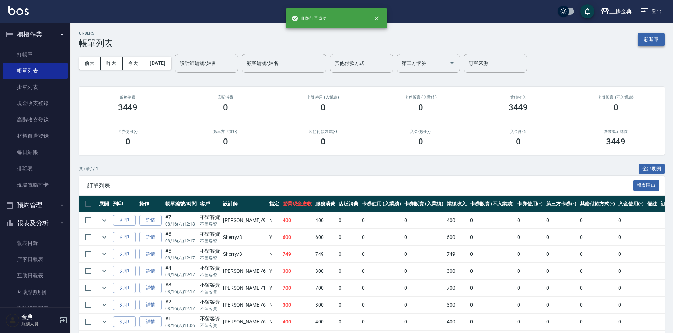  I want to click on a: 互助點數明細, so click(35, 292).